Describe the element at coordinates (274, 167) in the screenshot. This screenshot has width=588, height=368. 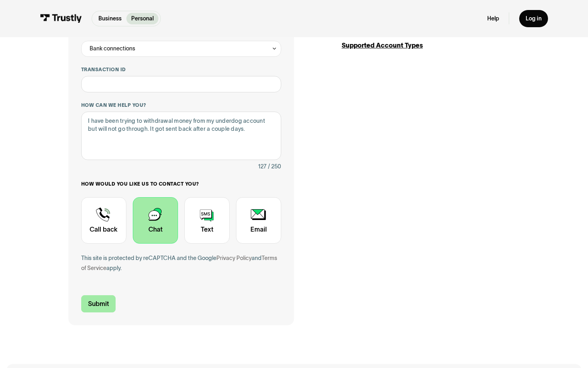
I see `div: / 250` at that location.